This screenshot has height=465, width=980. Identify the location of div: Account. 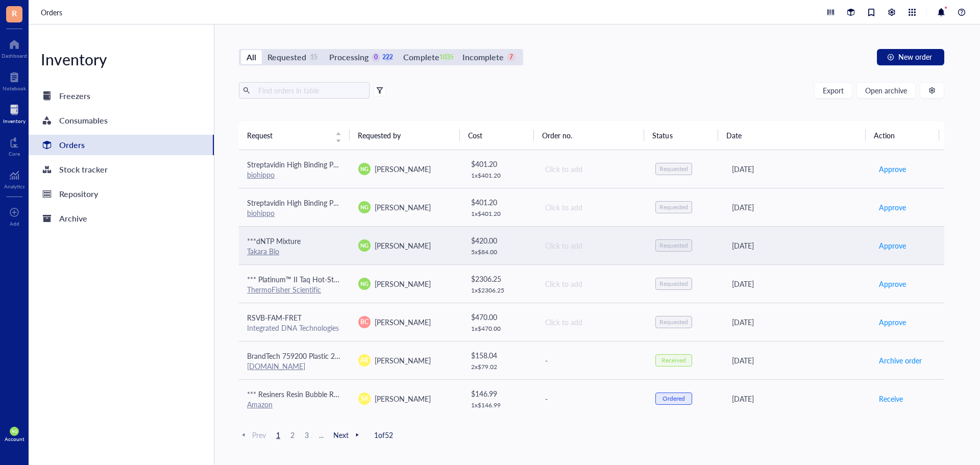
(15, 439).